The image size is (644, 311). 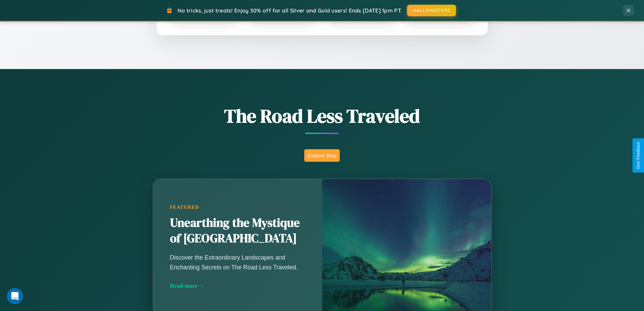 What do you see at coordinates (638, 155) in the screenshot?
I see `div: Give Feedback` at bounding box center [638, 155].